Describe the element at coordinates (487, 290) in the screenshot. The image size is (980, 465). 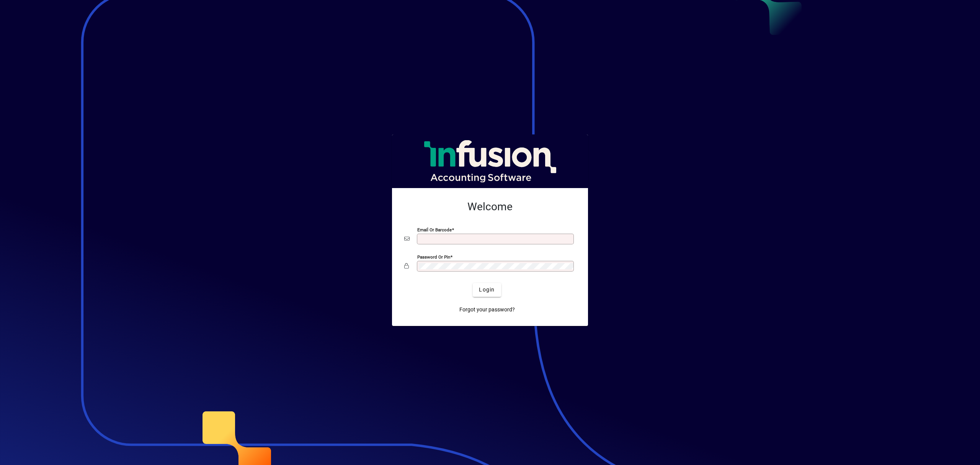
I see `button: Login` at that location.